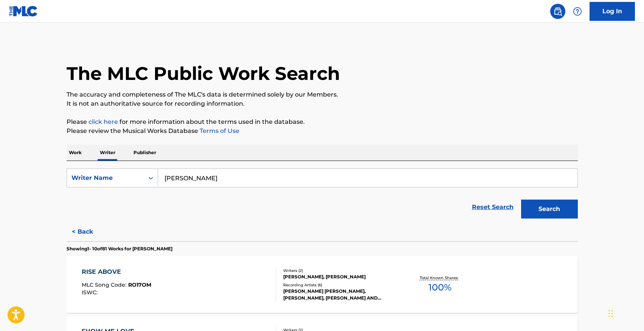 Image resolution: width=644 pixels, height=331 pixels. Describe the element at coordinates (103, 121) in the screenshot. I see `a: click here` at that location.